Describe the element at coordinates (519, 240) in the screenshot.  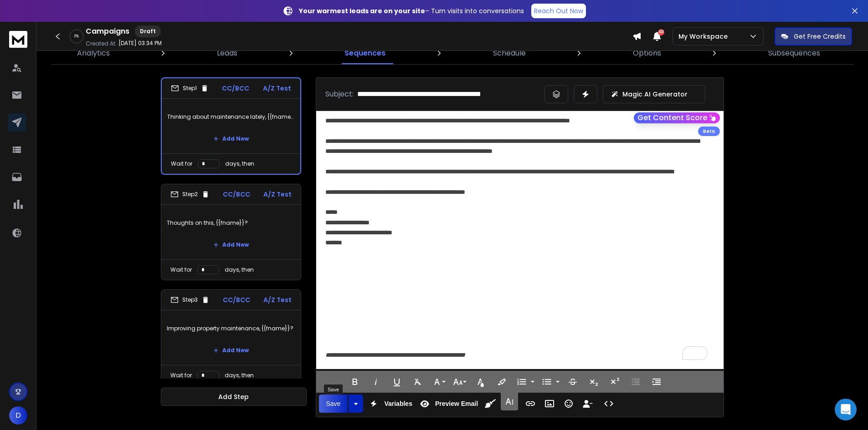
I see `div: To enrich screen reader interactions, please activate Accessibility in Grammarly extension settings` at that location.